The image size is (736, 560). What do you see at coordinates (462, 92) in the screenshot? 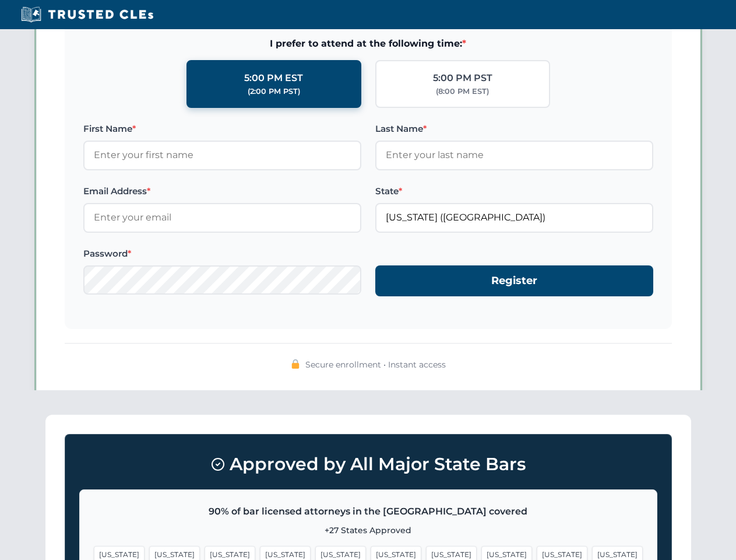
I see `div: (8:00 PM EST)` at bounding box center [462, 92].